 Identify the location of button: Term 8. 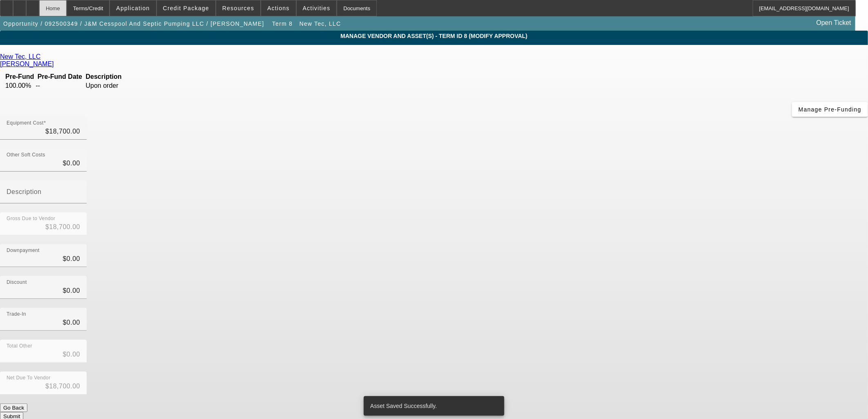
(283, 24).